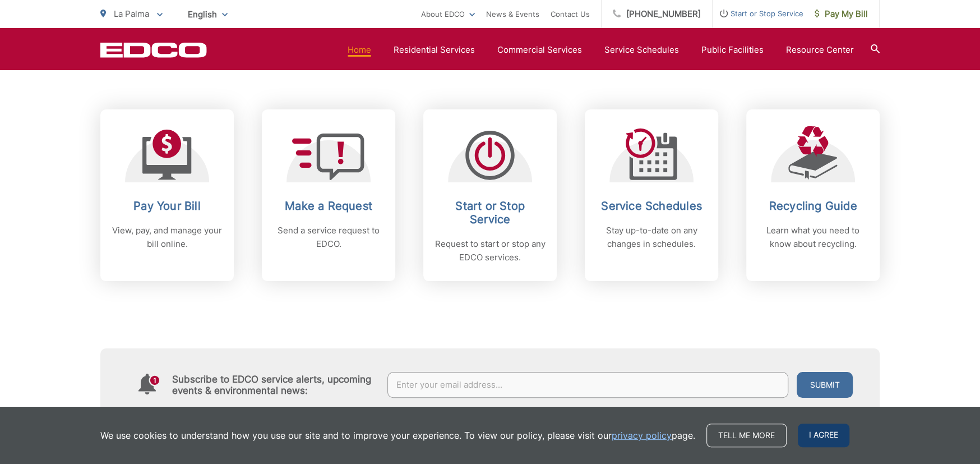 Image resolution: width=980 pixels, height=464 pixels. What do you see at coordinates (329, 237) in the screenshot?
I see `p: Send a service request to EDCO.` at bounding box center [329, 237].